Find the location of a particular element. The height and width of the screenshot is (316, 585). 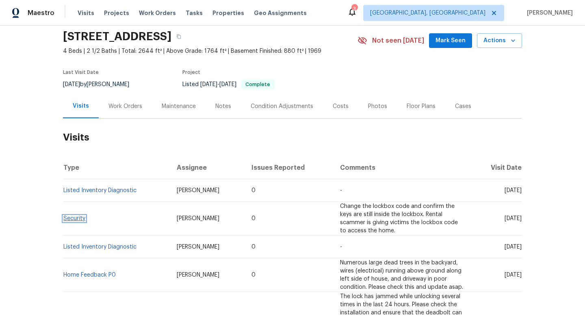

div: Photos is located at coordinates (377, 106).